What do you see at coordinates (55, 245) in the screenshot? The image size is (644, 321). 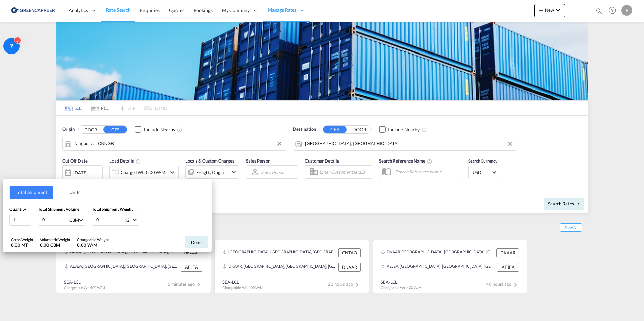 I see `div: 0.00 CBM` at bounding box center [55, 245].